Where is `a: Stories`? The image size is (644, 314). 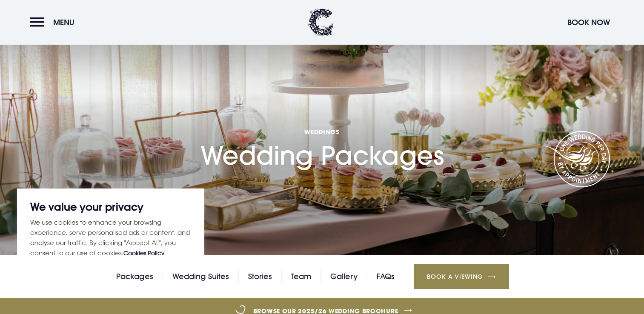
a: Stories is located at coordinates (260, 277).